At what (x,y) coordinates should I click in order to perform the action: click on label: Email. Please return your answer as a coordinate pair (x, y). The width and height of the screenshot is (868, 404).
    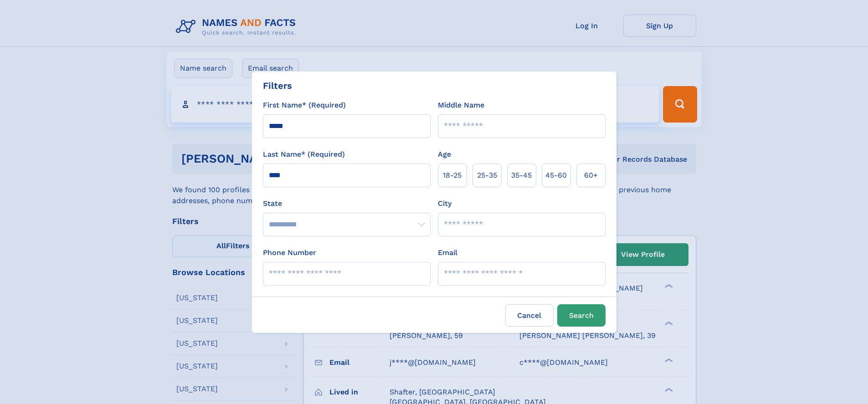
    Looking at the image, I should click on (447, 253).